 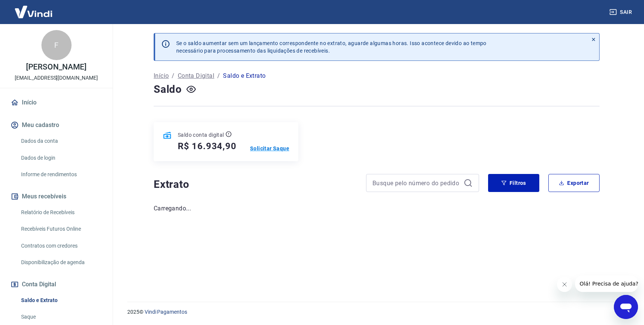 I want to click on img: Vindi, so click(x=34, y=11).